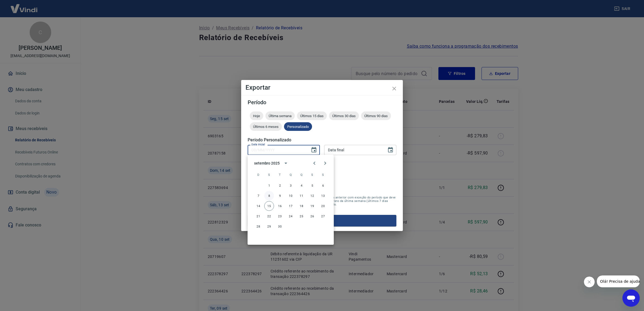 The width and height of the screenshot is (644, 311). Describe the element at coordinates (280, 216) in the screenshot. I see `button: 23` at that location.